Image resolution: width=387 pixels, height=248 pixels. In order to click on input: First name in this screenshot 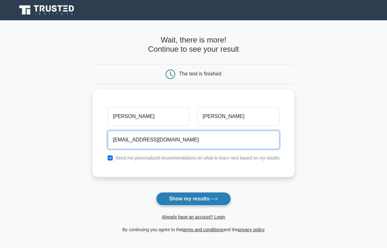, I will do `click(148, 116)`.